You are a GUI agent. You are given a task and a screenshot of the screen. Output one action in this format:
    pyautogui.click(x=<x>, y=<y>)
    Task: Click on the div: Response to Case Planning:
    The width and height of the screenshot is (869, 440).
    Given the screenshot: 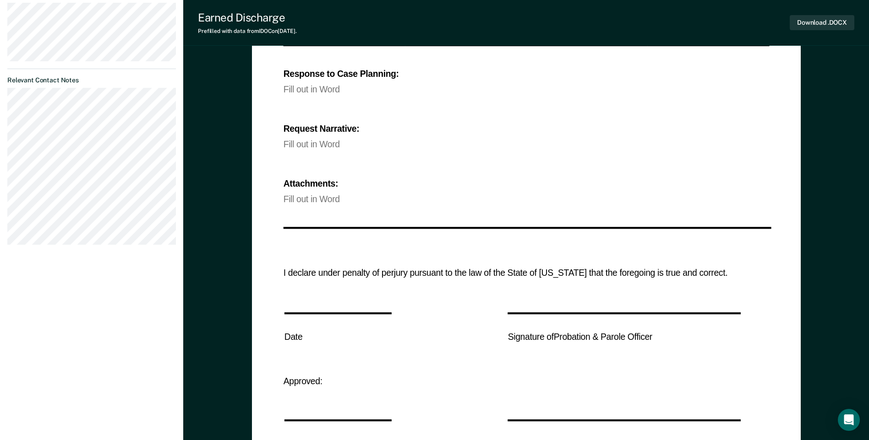 What is the action you would take?
    pyautogui.click(x=526, y=73)
    